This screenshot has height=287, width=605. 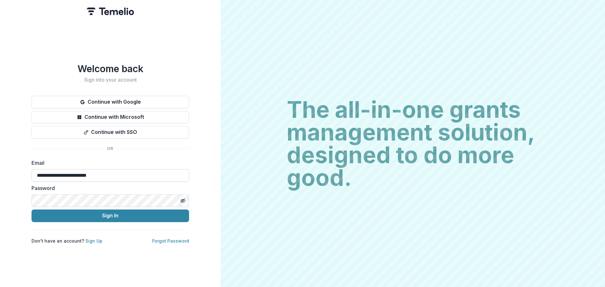 I want to click on label: Email, so click(x=108, y=163).